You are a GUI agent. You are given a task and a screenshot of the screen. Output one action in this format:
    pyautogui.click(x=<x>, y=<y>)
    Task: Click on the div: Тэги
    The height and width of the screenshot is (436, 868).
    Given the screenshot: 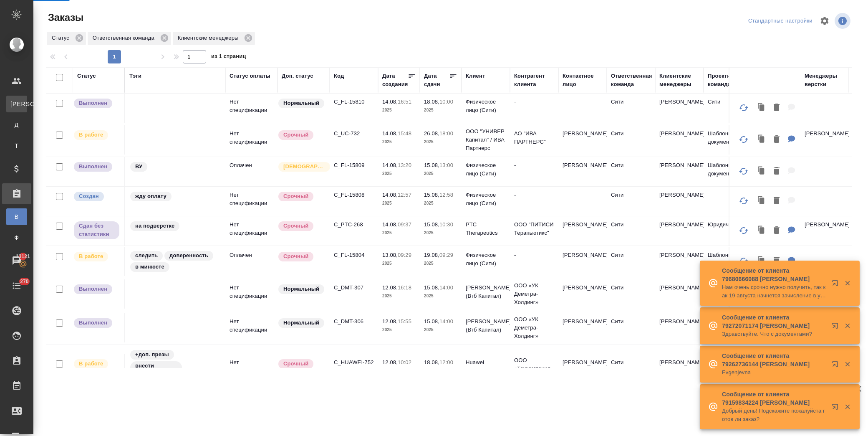 What is the action you would take?
    pyautogui.click(x=135, y=76)
    